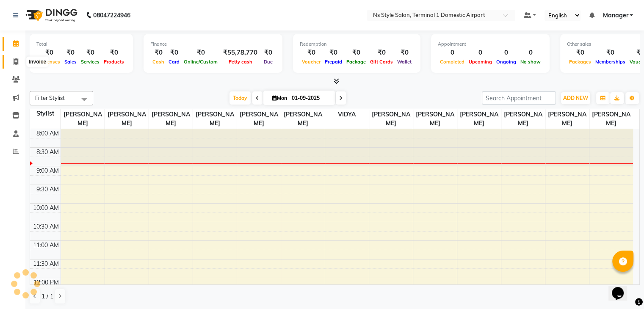 This screenshot has width=644, height=309. I want to click on div: 8:30 AM, so click(47, 152).